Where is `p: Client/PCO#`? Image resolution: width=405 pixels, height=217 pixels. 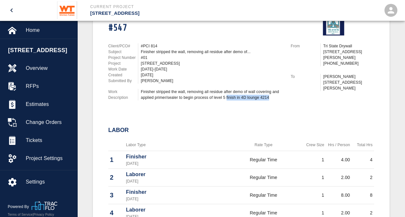
p: Client/PCO# is located at coordinates (123, 46).